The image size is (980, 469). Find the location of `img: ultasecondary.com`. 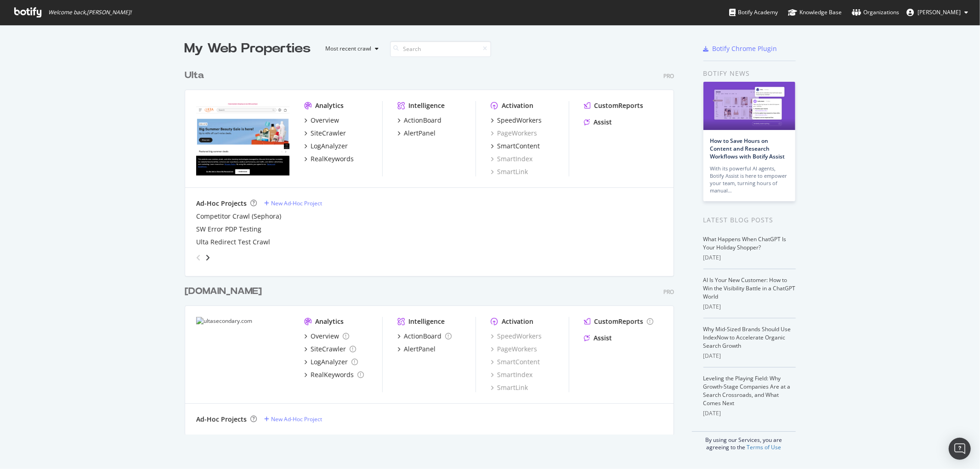

img: ultasecondary.com is located at coordinates (243, 355).